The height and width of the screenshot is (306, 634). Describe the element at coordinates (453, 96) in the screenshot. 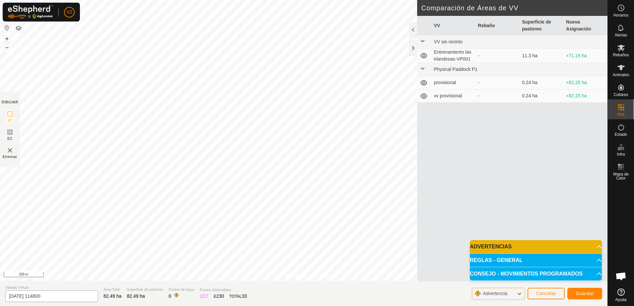

I see `td: vv provisional` at that location.